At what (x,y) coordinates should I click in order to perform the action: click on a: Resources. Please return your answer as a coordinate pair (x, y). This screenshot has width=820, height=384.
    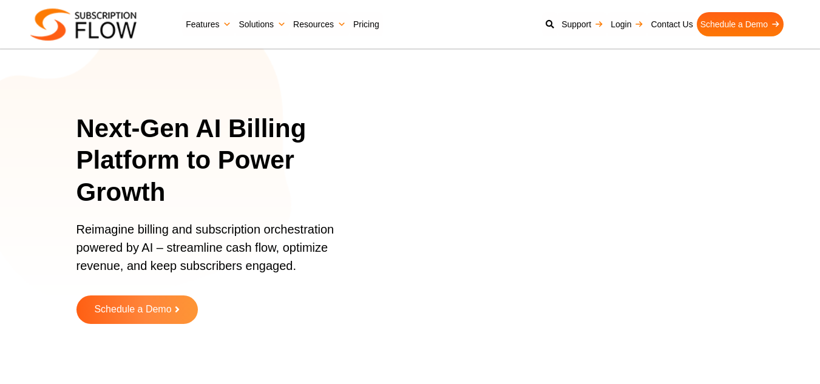
    Looking at the image, I should click on (319, 24).